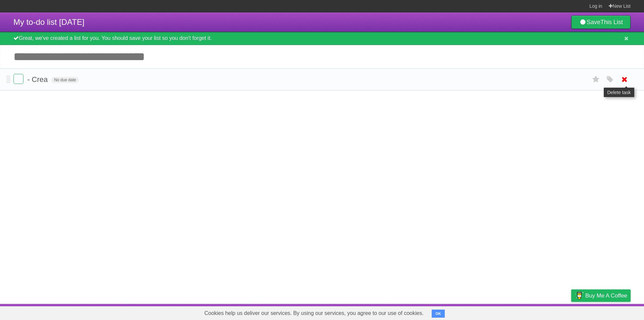 This screenshot has width=644, height=320. What do you see at coordinates (547, 312) in the screenshot?
I see `a: Terms` at bounding box center [547, 312].